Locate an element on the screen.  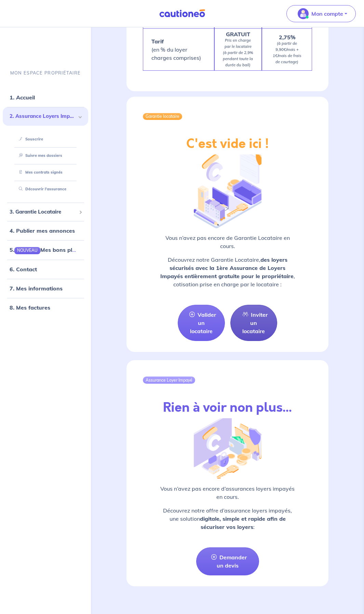
a: Valider un locataire is located at coordinates (201, 323).